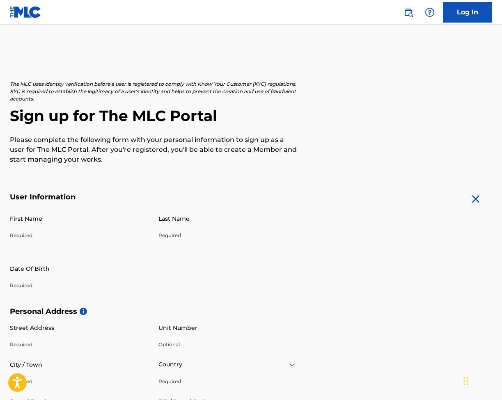 This screenshot has width=502, height=400. What do you see at coordinates (83, 312) in the screenshot?
I see `span: i` at bounding box center [83, 312].